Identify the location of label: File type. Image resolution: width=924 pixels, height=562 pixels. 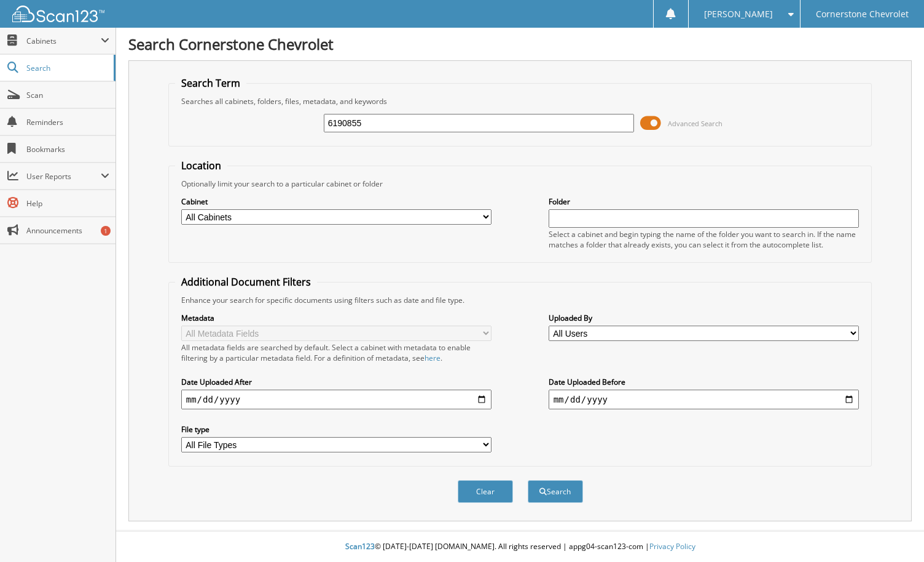
(337, 429).